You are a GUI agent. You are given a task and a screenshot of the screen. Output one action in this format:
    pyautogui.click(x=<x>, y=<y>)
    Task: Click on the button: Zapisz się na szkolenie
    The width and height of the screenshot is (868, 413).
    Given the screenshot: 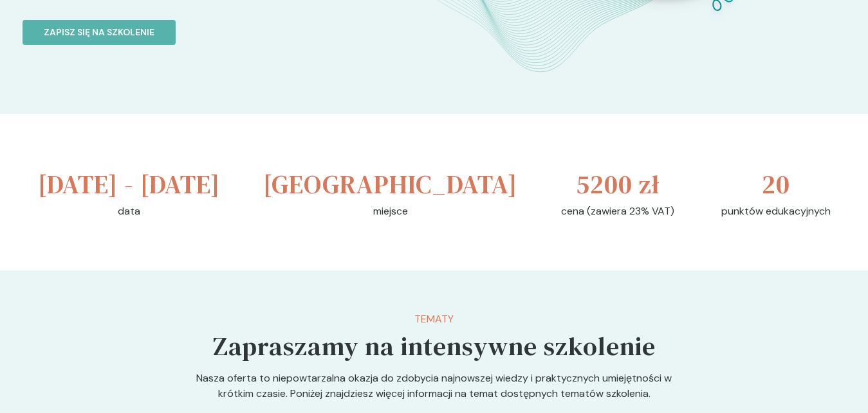 What is the action you would take?
    pyautogui.click(x=99, y=32)
    